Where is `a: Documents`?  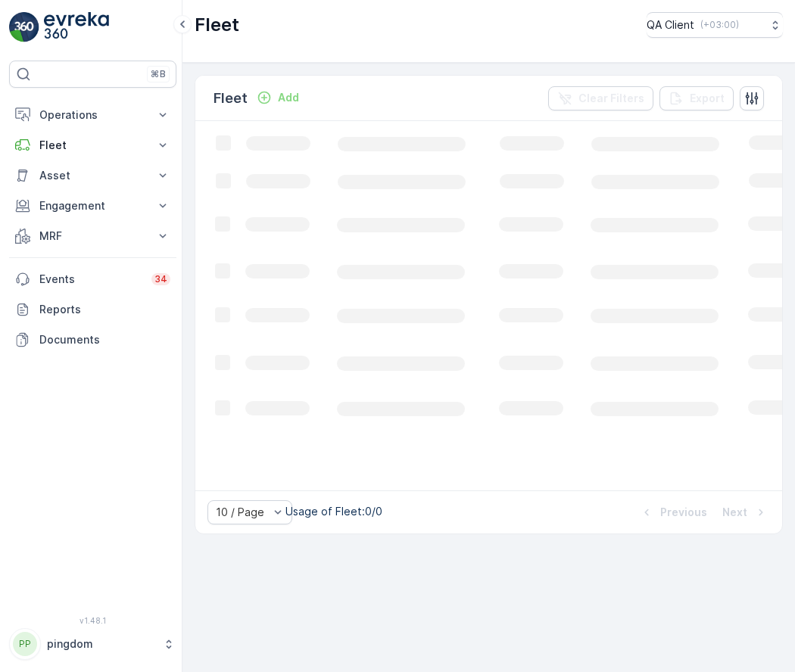 a: Documents is located at coordinates (93, 340).